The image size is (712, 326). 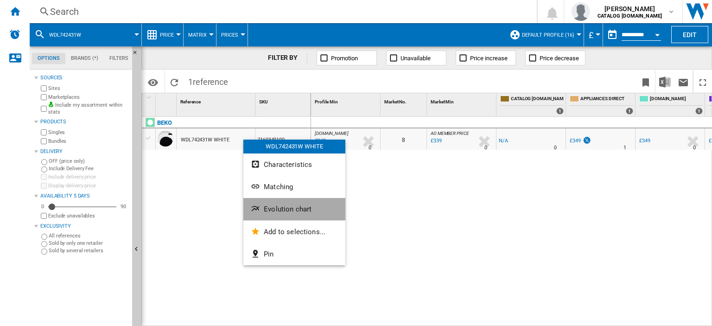 What do you see at coordinates (268, 254) in the screenshot?
I see `span: Pin` at bounding box center [268, 254].